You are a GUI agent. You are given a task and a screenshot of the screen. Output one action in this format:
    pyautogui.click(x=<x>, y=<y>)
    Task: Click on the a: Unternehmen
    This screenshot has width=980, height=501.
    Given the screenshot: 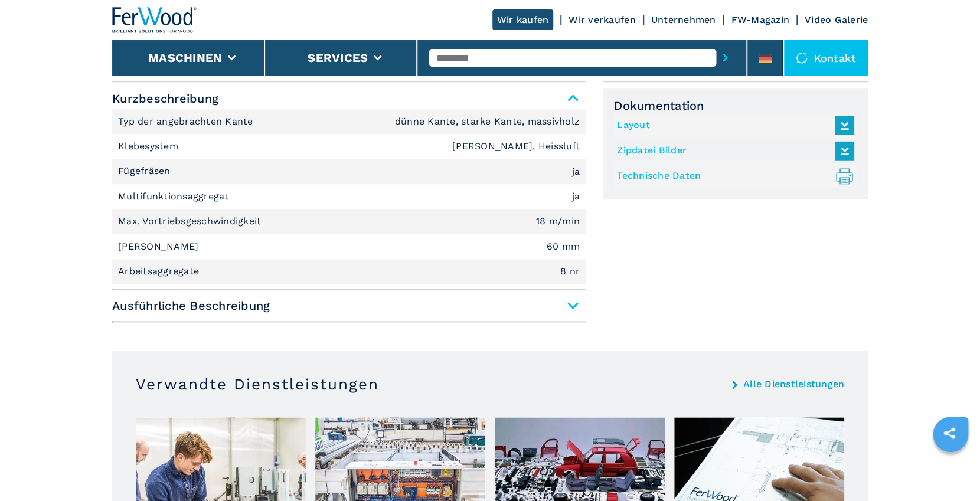 What is the action you would take?
    pyautogui.click(x=684, y=20)
    